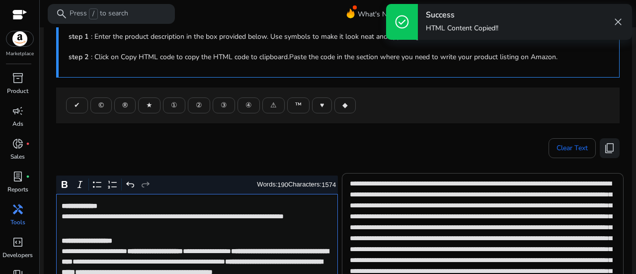 Image resolution: width=636 pixels, height=274 pixels. Describe the element at coordinates (62, 14) in the screenshot. I see `span: search` at that location.